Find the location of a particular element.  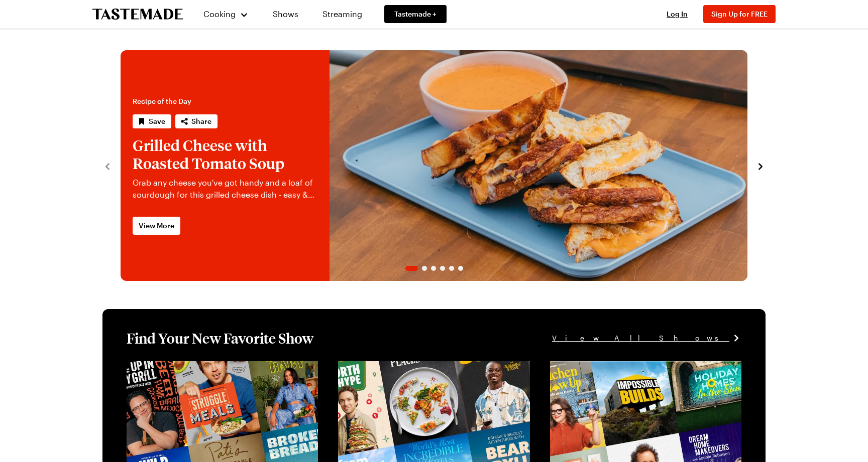

button: Sign Up for FREE is located at coordinates (740, 14).